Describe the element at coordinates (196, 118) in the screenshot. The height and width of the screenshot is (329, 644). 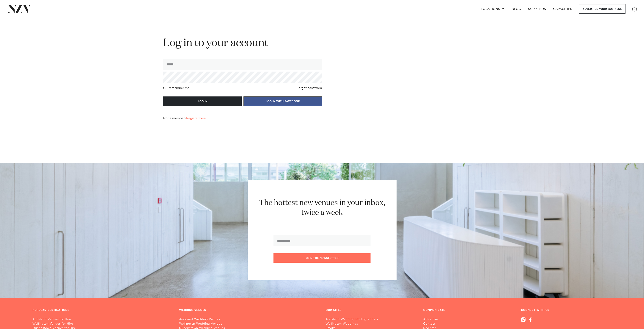
I see `mark: Register here` at that location.